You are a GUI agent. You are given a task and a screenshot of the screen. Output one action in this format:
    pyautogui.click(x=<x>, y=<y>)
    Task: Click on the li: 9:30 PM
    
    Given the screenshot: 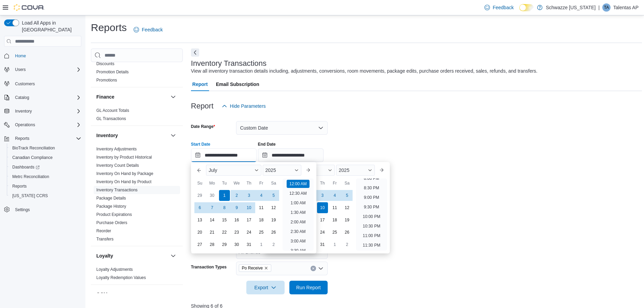 What is the action you would take?
    pyautogui.click(x=371, y=207)
    